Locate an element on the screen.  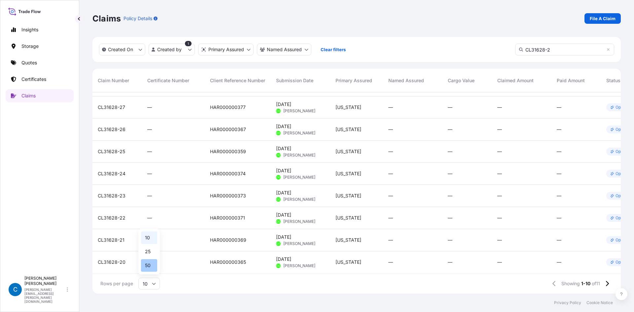
span: Paid Amount is located at coordinates (571, 81).